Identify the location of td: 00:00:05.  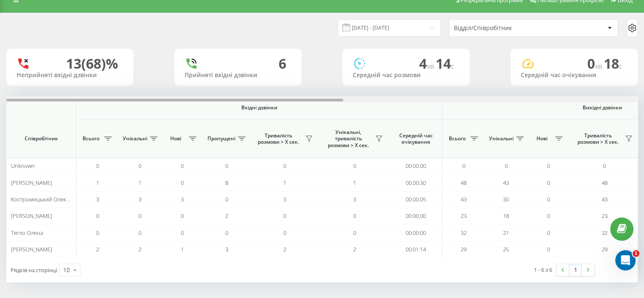
(416, 199).